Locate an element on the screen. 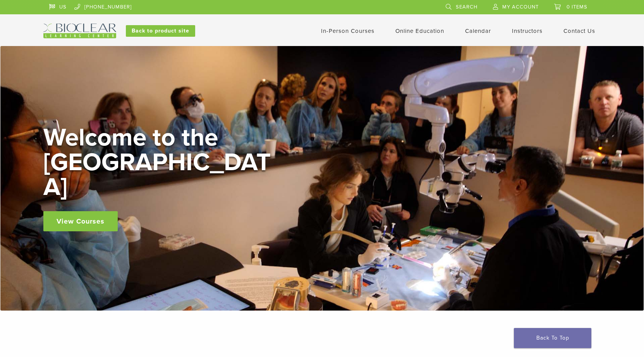  span: Search is located at coordinates (467, 7).